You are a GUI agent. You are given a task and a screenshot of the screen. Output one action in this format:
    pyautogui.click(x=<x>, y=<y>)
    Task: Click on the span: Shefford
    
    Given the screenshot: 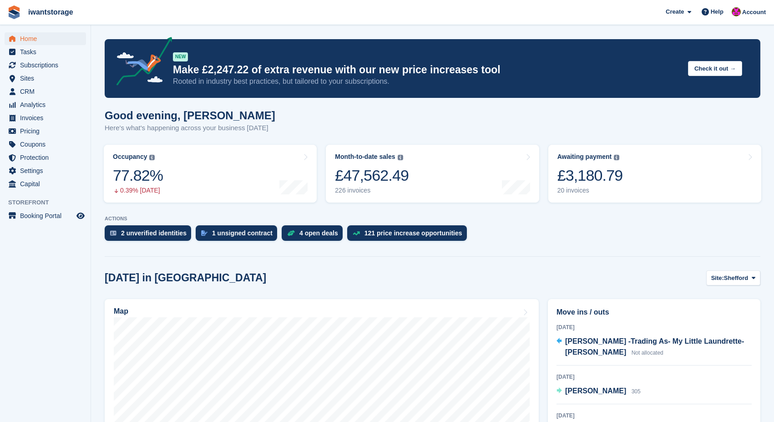 What is the action you would take?
    pyautogui.click(x=736, y=278)
    